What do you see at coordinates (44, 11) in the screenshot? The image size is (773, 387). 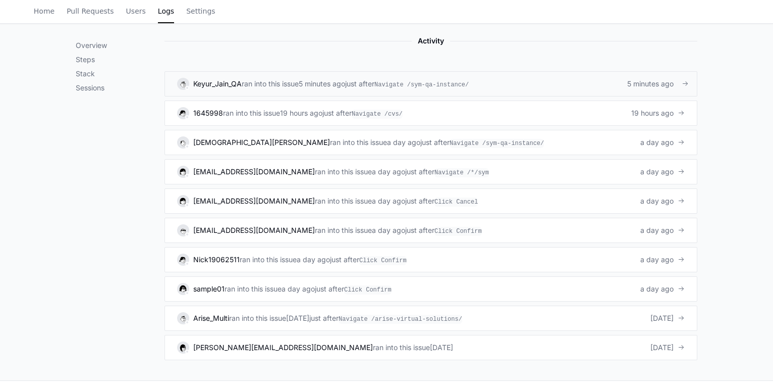 I see `span: Home` at bounding box center [44, 11].